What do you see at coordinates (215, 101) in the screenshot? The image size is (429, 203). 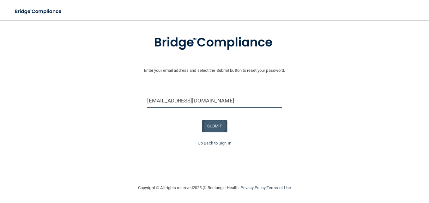 I see `input: Email` at bounding box center [215, 101].